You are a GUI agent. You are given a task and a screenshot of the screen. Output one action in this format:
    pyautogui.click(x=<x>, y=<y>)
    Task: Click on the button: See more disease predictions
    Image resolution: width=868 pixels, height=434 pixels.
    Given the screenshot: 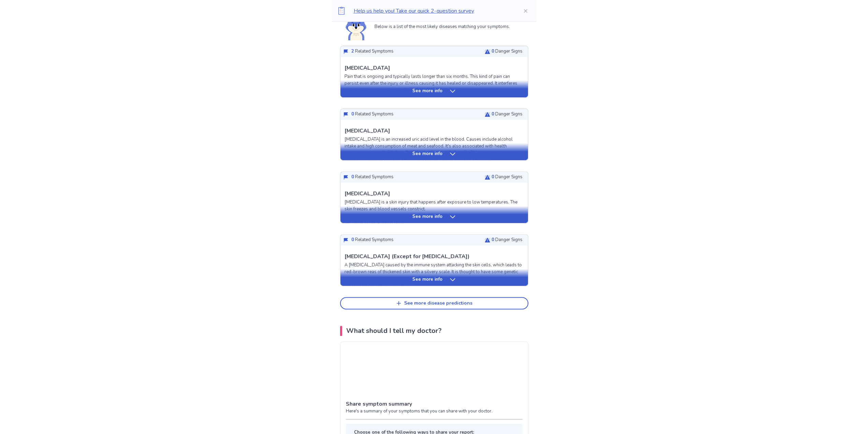 What is the action you would take?
    pyautogui.click(x=434, y=303)
    